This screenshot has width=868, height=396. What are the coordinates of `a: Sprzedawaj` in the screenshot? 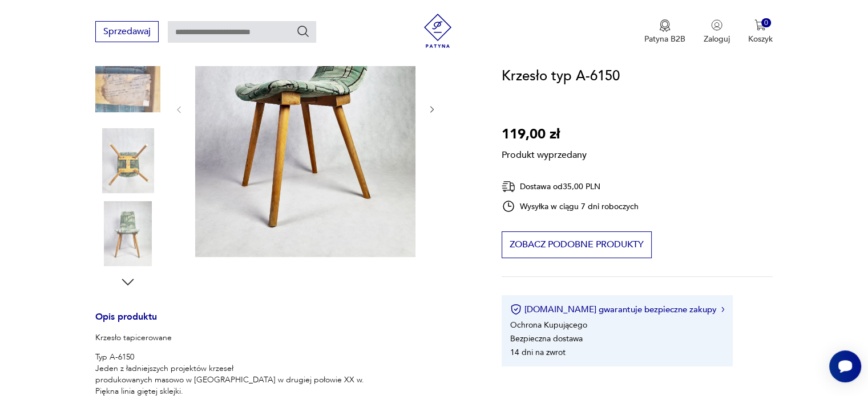 It's located at (127, 32).